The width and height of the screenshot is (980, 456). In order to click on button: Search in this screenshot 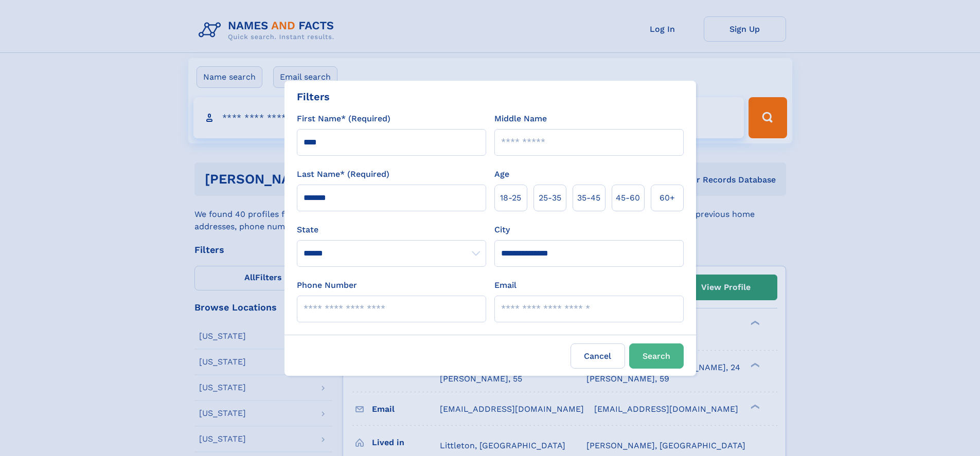, I will do `click(656, 355)`.